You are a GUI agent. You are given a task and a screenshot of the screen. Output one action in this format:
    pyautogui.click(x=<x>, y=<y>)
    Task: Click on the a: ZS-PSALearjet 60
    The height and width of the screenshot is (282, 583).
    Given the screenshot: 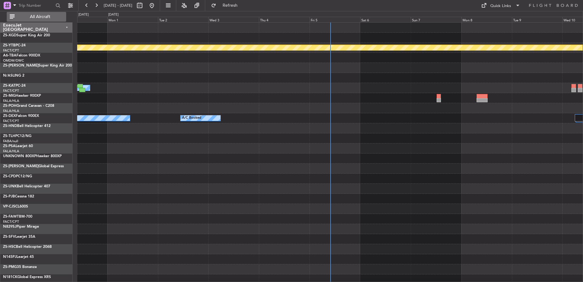 What is the action you would take?
    pyautogui.click(x=18, y=146)
    